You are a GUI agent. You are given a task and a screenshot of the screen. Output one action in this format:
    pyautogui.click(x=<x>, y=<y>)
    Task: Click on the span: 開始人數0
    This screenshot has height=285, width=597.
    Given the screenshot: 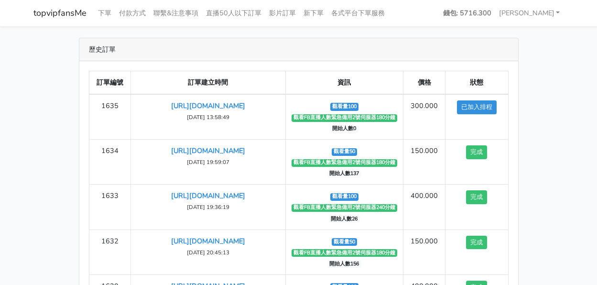 What is the action you would take?
    pyautogui.click(x=344, y=129)
    